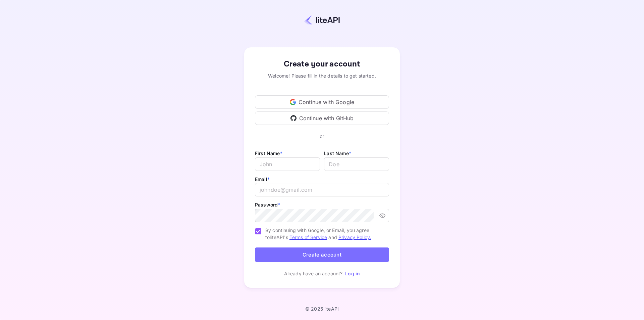 This screenshot has width=644, height=320. What do you see at coordinates (322, 64) in the screenshot?
I see `div: Create your account` at bounding box center [322, 64].